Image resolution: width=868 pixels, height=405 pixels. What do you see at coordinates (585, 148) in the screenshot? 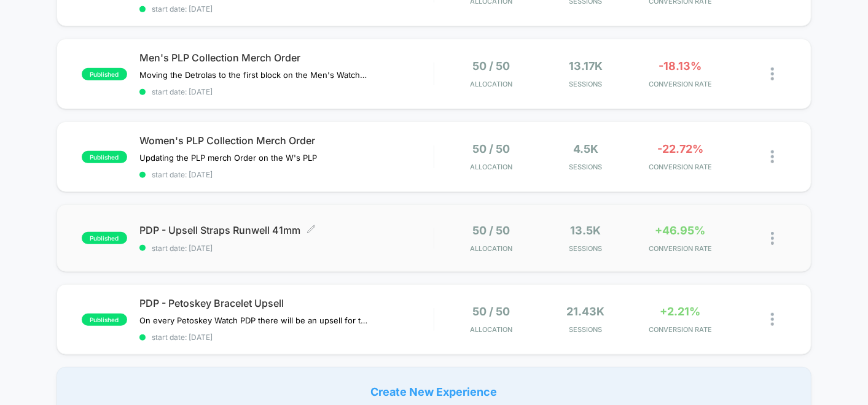
I see `span: 4.5k` at bounding box center [585, 148].